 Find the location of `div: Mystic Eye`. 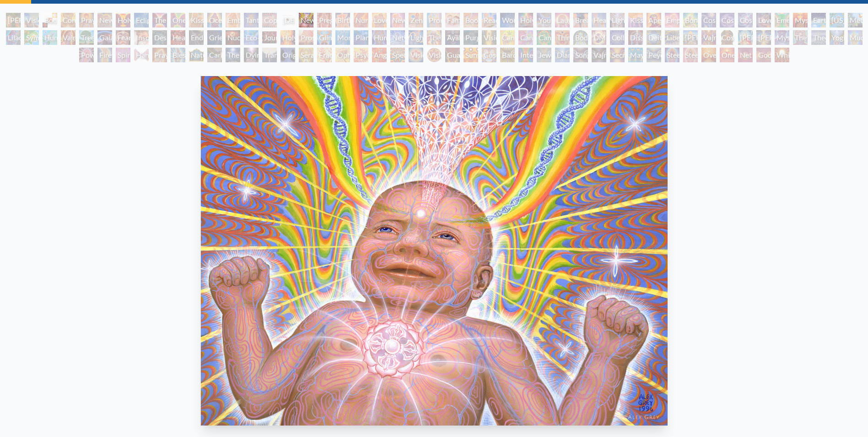

div: Mystic Eye is located at coordinates (782, 38).